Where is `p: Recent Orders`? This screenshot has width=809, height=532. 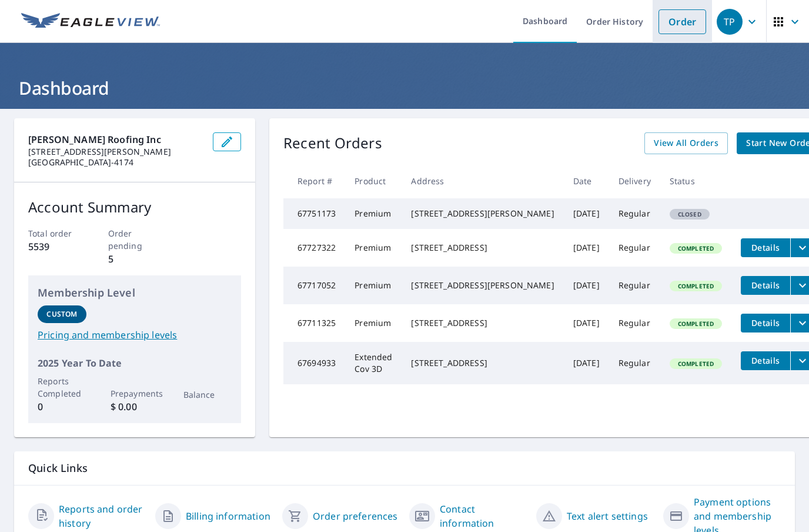
p: Recent Orders is located at coordinates (333, 143).